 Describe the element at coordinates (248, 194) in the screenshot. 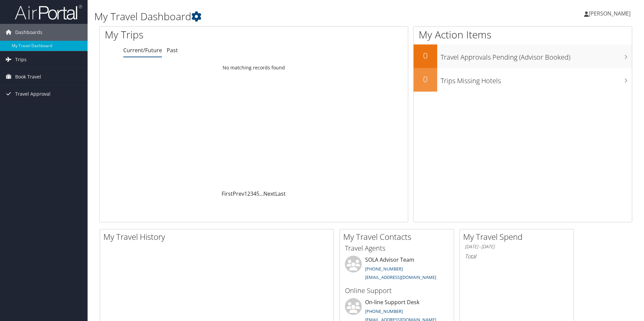

I see `a: 2` at that location.